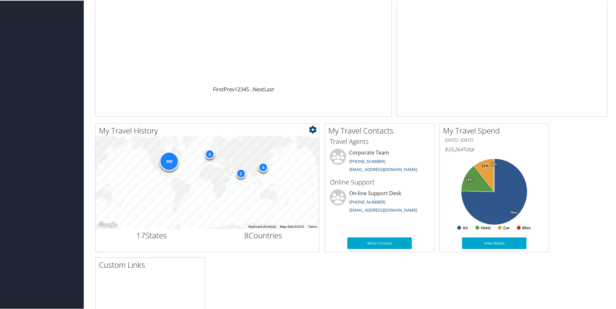  What do you see at coordinates (246, 234) in the screenshot?
I see `span: 8` at bounding box center [246, 234].